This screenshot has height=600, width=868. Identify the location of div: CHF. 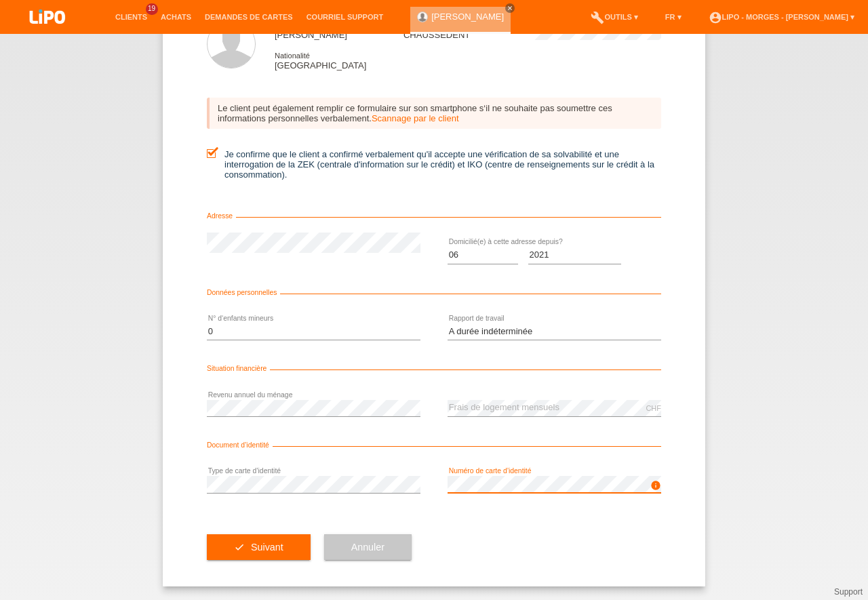
(653, 408).